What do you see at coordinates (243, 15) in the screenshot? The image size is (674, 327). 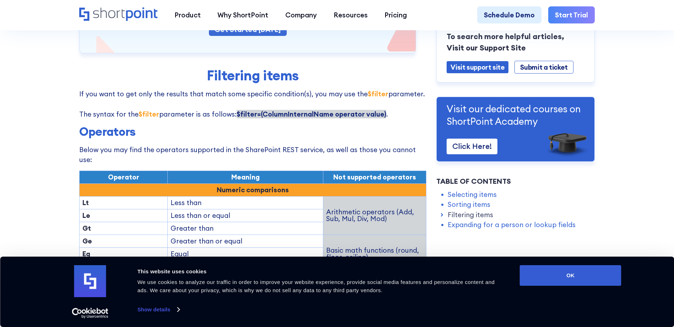 I see `a: Why ShortPoint` at bounding box center [243, 15].